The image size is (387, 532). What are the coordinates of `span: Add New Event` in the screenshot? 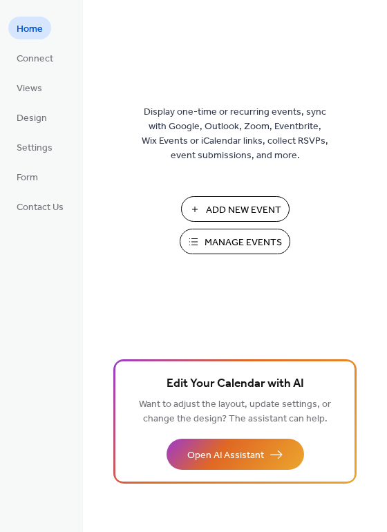 It's located at (243, 210).